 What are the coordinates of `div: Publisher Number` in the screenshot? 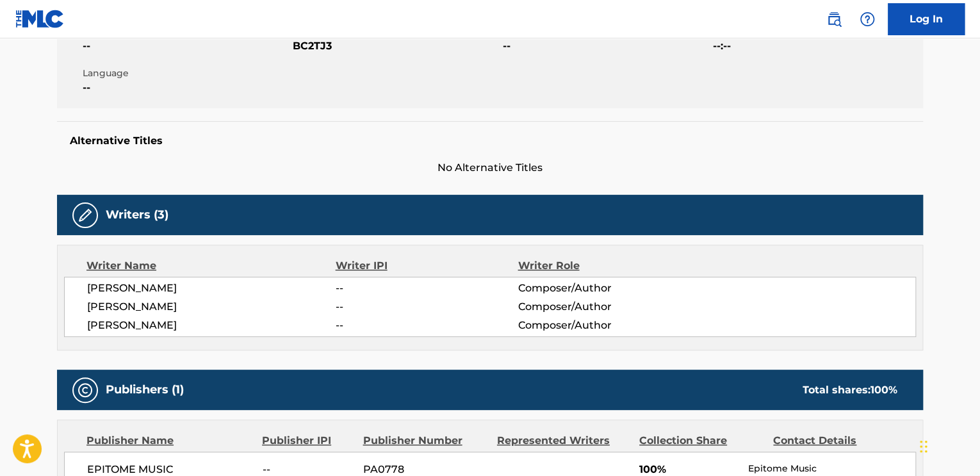 It's located at (425, 441).